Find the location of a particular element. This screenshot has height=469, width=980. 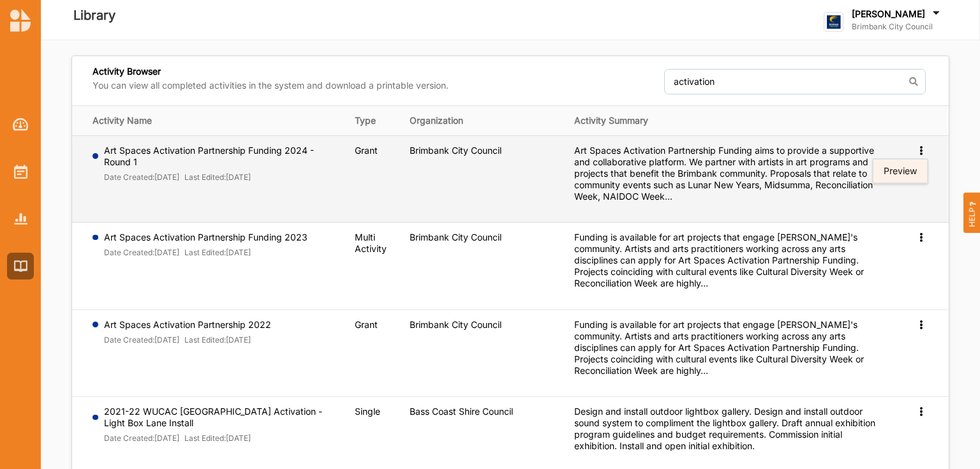

div: Art Spaces Activation Partnership Funding aims to provide a supportive and collaborative platform... is located at coordinates (729, 173).